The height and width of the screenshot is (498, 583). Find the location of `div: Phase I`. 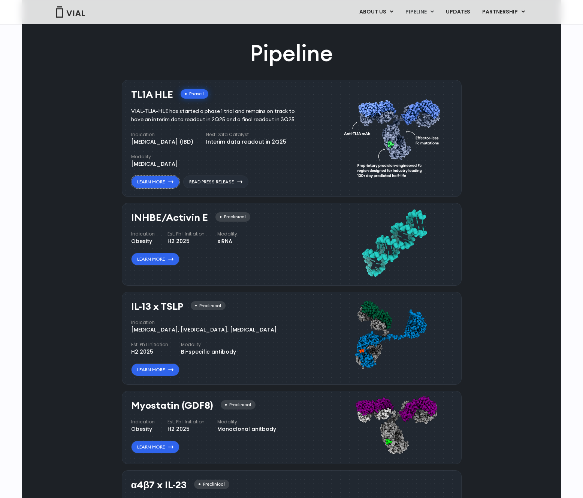

div: Phase I is located at coordinates (195, 94).